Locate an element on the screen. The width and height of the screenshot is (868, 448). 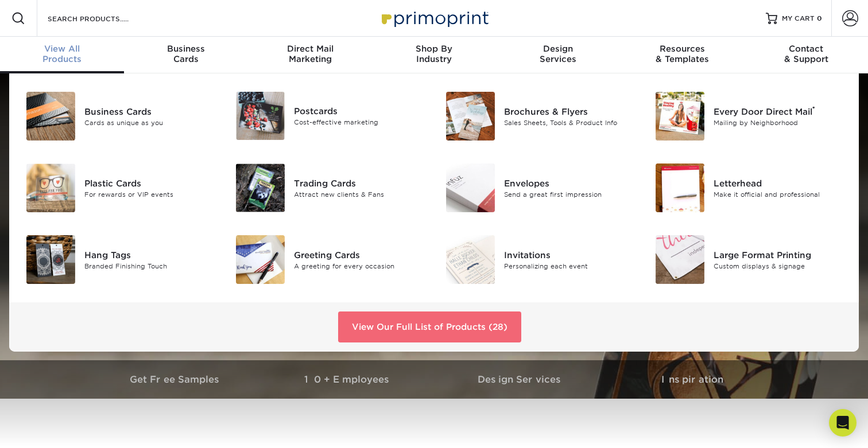
a: Hang Tags Hang Tags Branded Finishing Touch is located at coordinates (119, 259).